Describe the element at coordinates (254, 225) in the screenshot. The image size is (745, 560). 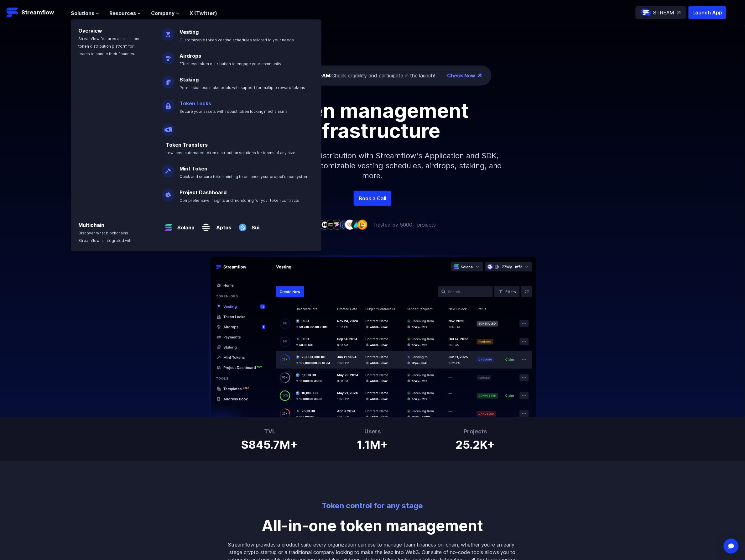
I see `a: Sui` at that location.